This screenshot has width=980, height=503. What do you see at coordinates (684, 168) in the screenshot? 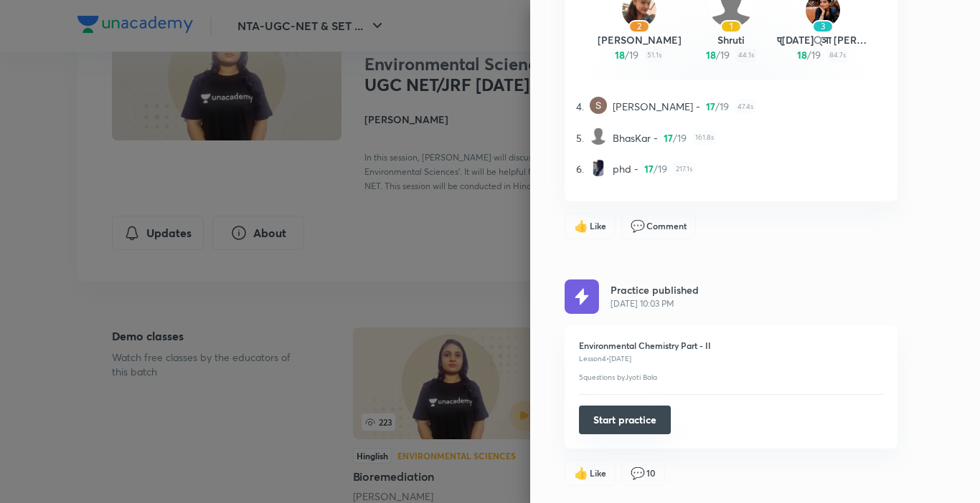
I see `span: 217.1s` at bounding box center [684, 168].